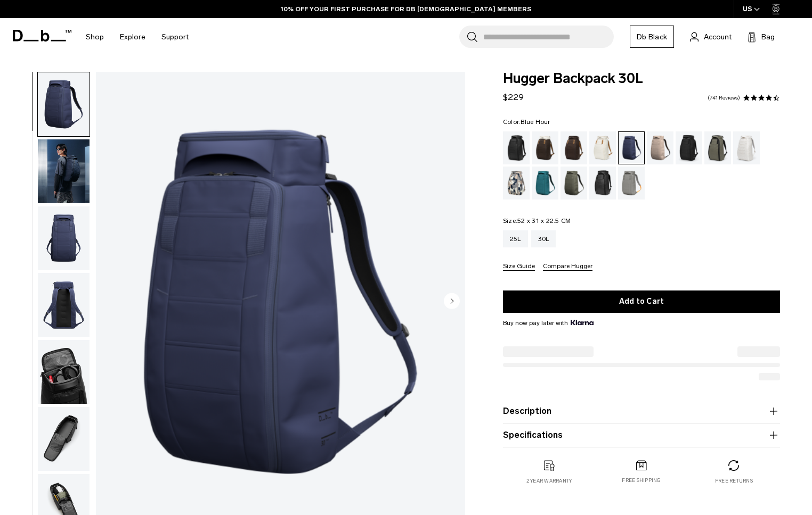 This screenshot has width=812, height=515. Describe the element at coordinates (544, 221) in the screenshot. I see `span: 52 x 31 x 22.5 CM` at that location.